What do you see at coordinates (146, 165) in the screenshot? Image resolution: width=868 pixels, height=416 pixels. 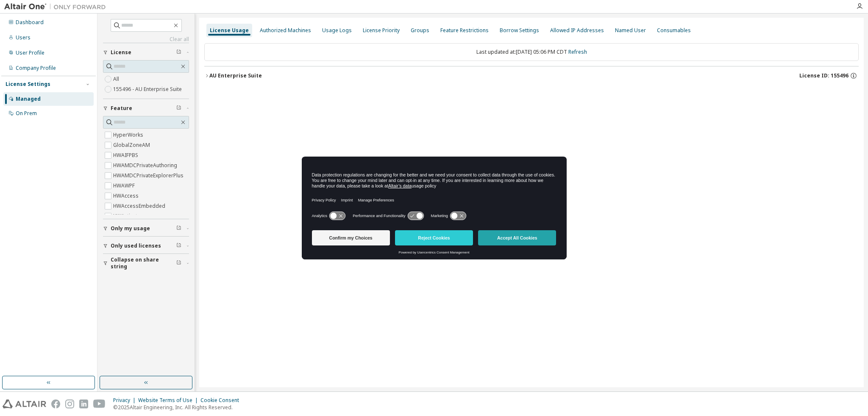 I see `label: HWAMDCPrivateAuthoring` at bounding box center [146, 165].